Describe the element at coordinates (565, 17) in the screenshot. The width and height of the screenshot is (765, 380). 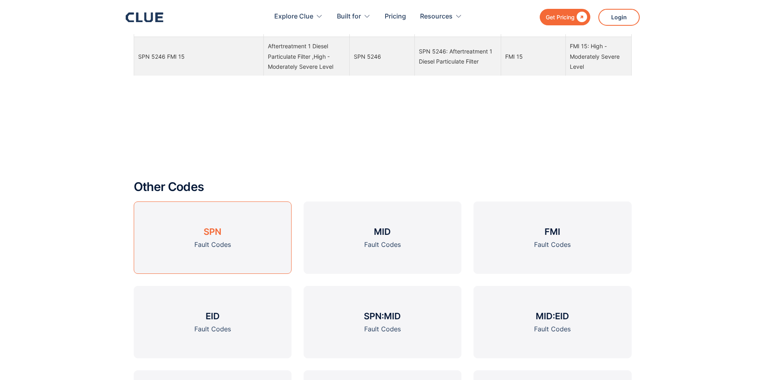
I see `a: Get Pricing` at that location.